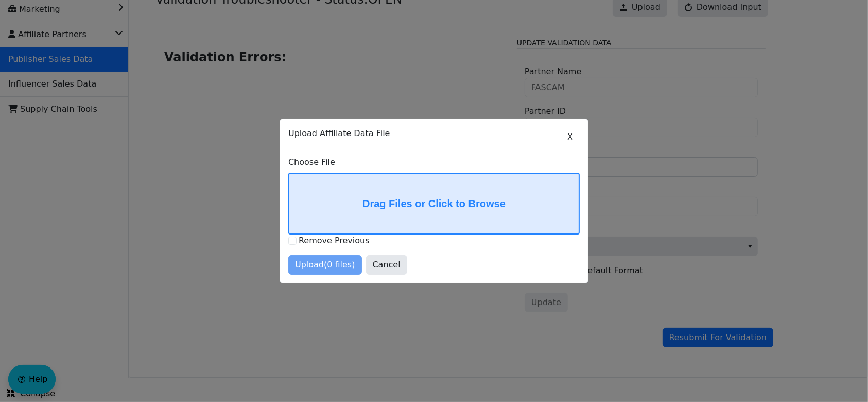 The height and width of the screenshot is (402, 868). I want to click on button: Cancel, so click(386, 265).